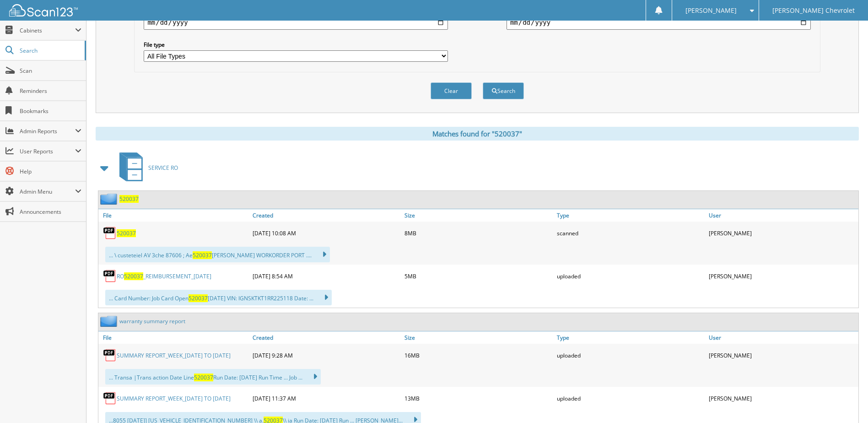  Describe the element at coordinates (43, 10) in the screenshot. I see `img: scan123-logo-white.svg` at that location.